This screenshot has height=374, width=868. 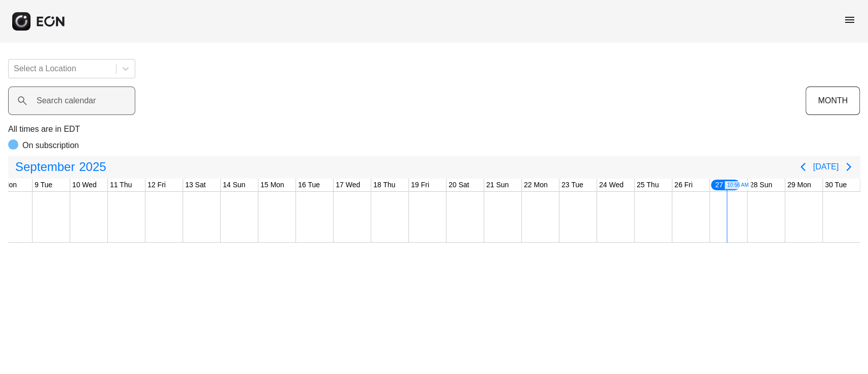 I want to click on div: 26 Fri, so click(x=683, y=185).